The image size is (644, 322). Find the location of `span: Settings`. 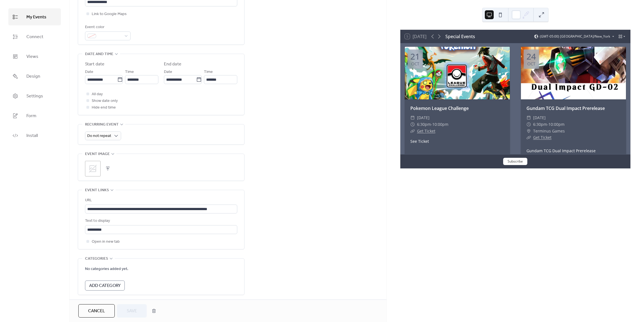

span: Settings is located at coordinates (34, 96).